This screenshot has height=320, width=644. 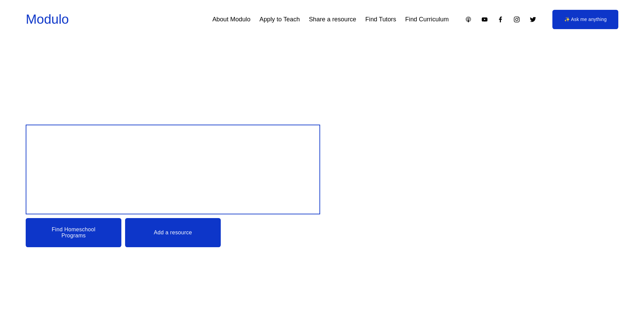 What do you see at coordinates (73, 232) in the screenshot?
I see `a: Find Homeschool Programs` at bounding box center [73, 232].